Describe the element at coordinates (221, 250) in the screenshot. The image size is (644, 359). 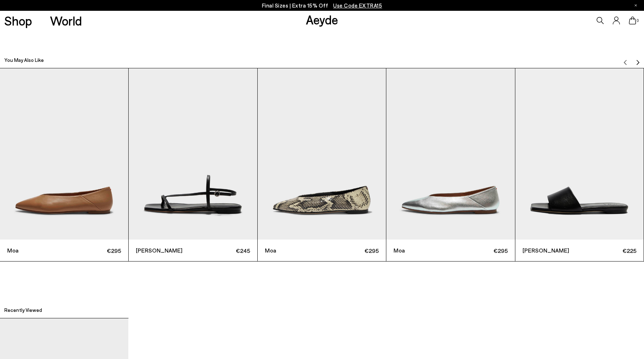
I see `span: €245` at that location.